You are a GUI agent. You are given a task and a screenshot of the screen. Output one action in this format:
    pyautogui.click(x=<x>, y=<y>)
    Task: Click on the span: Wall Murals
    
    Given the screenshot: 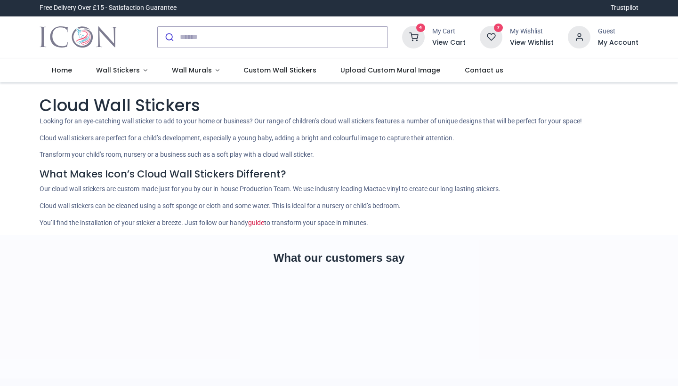 What is the action you would take?
    pyautogui.click(x=192, y=70)
    